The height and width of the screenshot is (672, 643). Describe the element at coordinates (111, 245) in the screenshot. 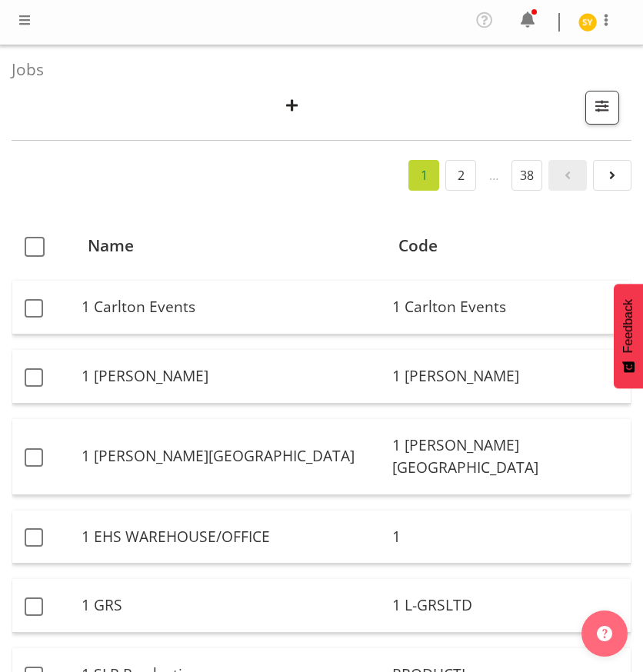

I see `span: Name` at that location.